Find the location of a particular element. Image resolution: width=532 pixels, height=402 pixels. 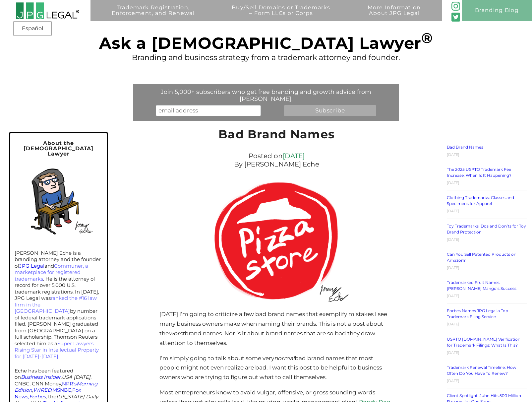

a: Buy/Sell Domains or Trademarks– Form LLCs or Corps is located at coordinates (281, 15).